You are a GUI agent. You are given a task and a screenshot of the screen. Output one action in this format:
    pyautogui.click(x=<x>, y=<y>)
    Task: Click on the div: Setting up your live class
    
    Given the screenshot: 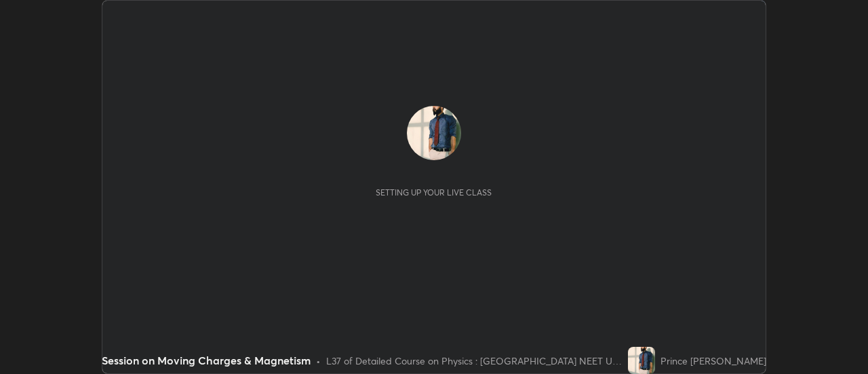 What is the action you would take?
    pyautogui.click(x=434, y=192)
    